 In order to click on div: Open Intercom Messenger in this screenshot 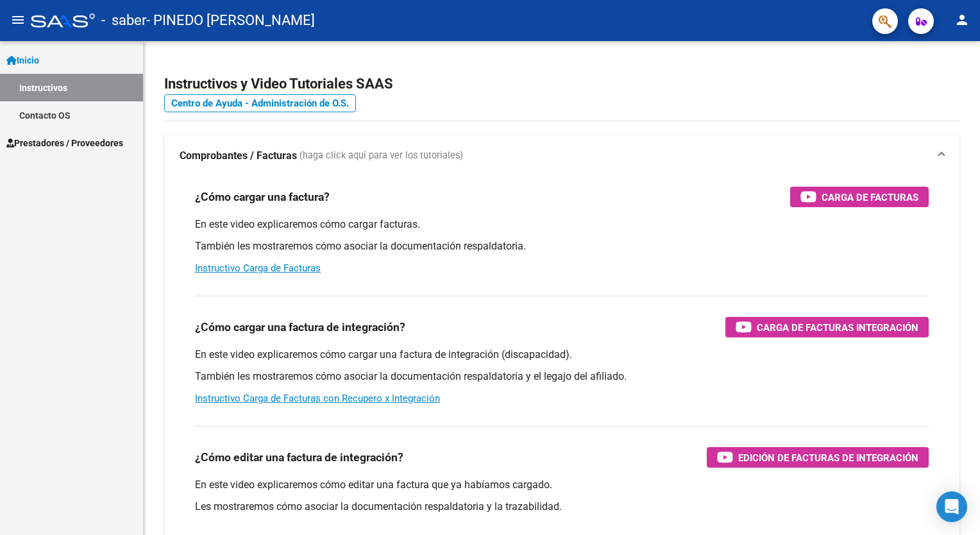, I will do `click(952, 507)`.